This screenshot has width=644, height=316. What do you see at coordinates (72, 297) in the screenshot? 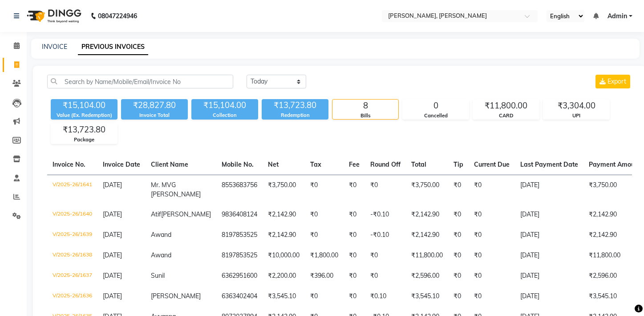
I see `td: V/2025-26/1636` at bounding box center [72, 297].